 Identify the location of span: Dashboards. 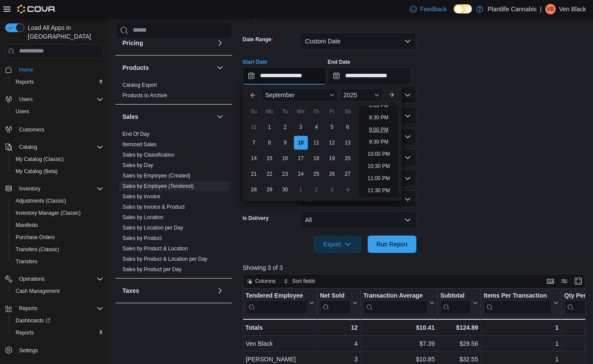
(33, 321).